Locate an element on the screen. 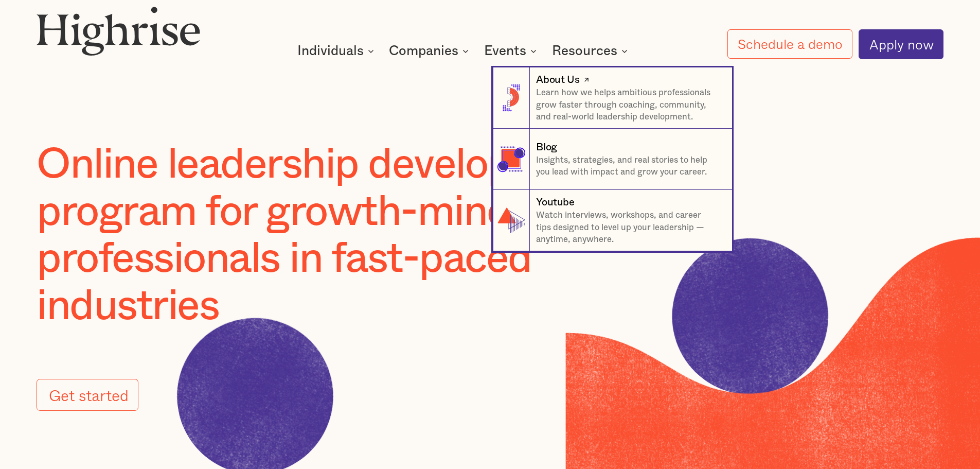 The height and width of the screenshot is (469, 980). nav: Resources is located at coordinates (490, 146).